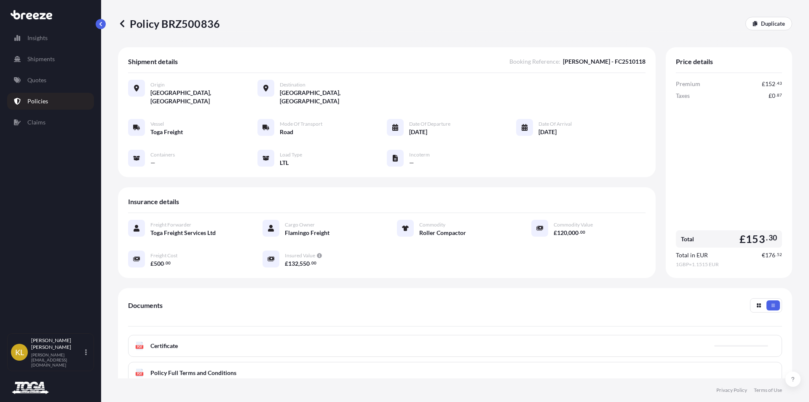  What do you see at coordinates (768, 390) in the screenshot?
I see `a: Terms of Use` at bounding box center [768, 390].